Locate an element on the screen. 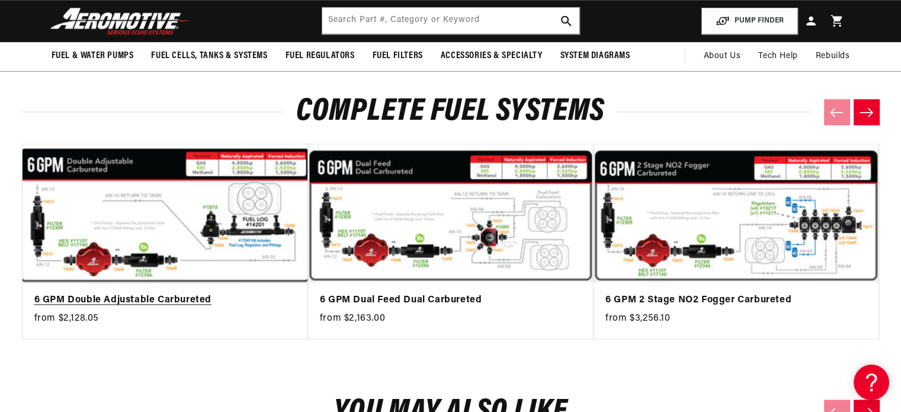 This screenshot has height=412, width=901. ul: Slider is located at coordinates (451, 241).